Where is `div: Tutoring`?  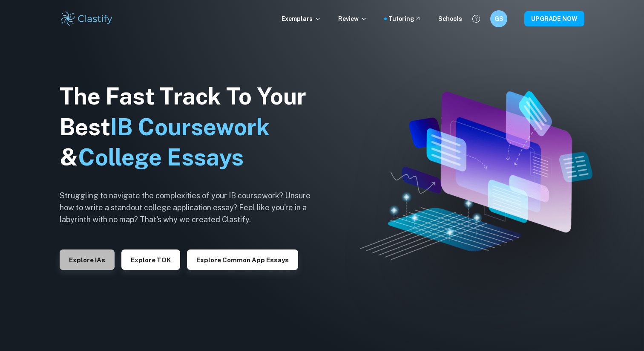
div: Tutoring is located at coordinates (405, 19).